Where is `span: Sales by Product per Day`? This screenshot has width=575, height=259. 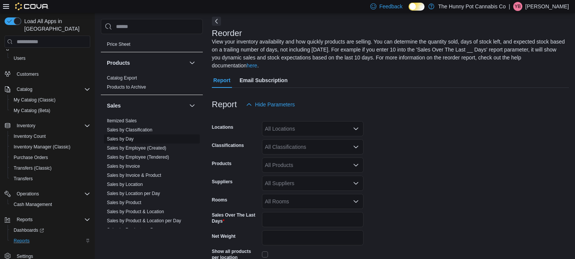 span: Sales by Product per Day is located at coordinates (133, 230).